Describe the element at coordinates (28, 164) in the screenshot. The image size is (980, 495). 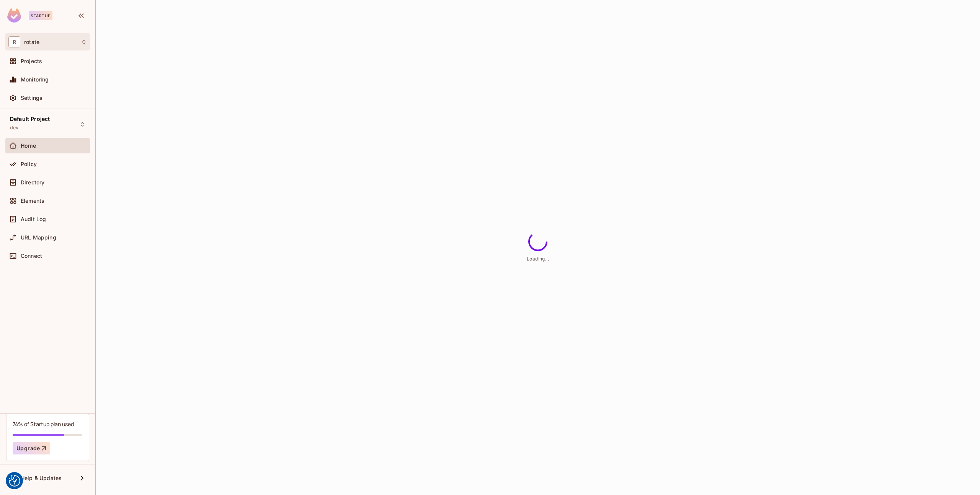
I see `span: Policy` at that location.